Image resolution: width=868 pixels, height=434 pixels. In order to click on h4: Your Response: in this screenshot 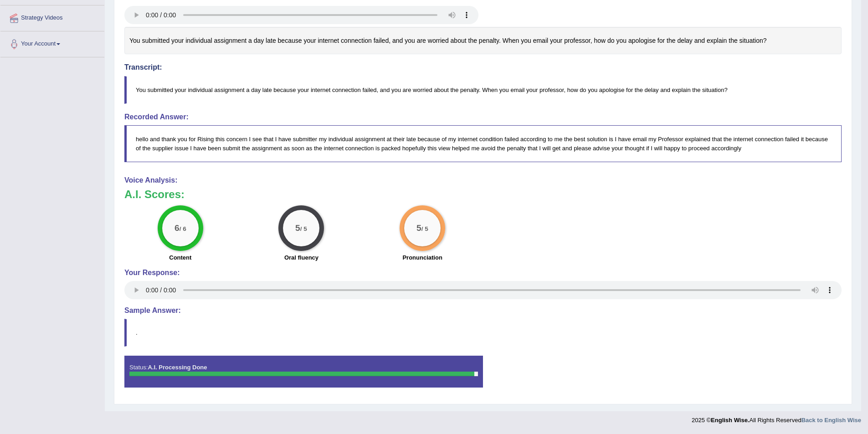, I will do `click(483, 273)`.